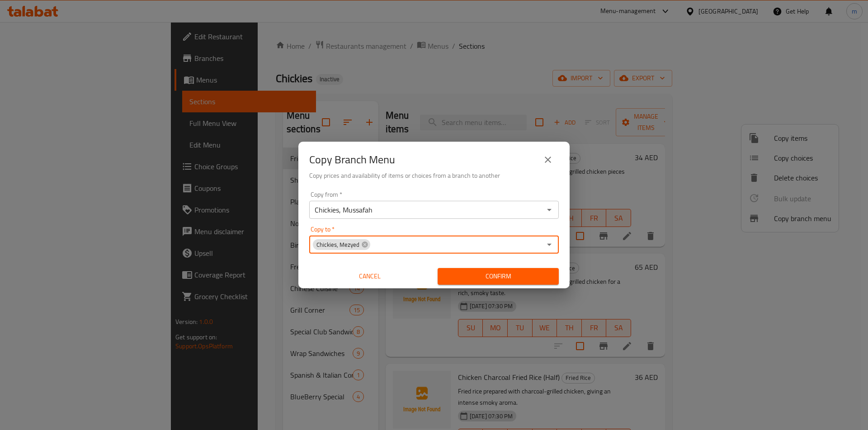 The width and height of the screenshot is (868, 430). I want to click on h2: Copy Branch Menu, so click(352, 159).